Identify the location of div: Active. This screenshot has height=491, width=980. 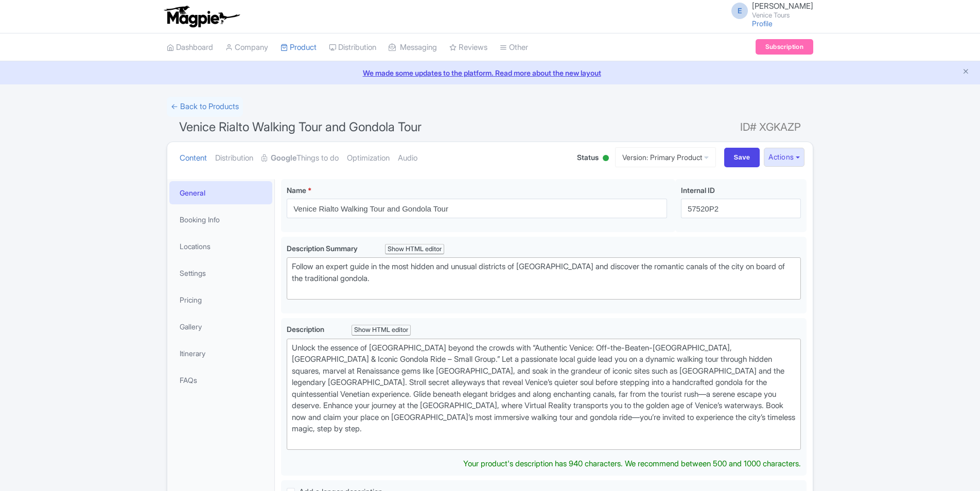
(606, 159).